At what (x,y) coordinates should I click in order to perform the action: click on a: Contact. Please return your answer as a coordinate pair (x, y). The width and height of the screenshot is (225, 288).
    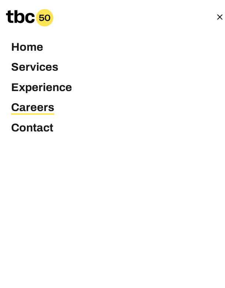
    Looking at the image, I should click on (32, 128).